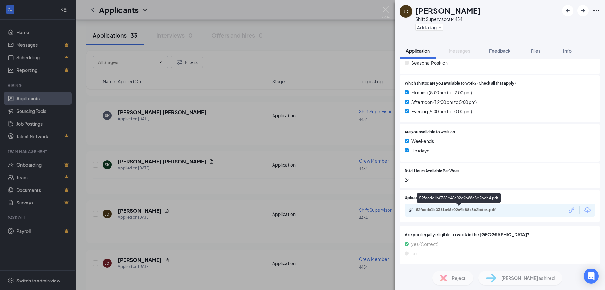 The image size is (605, 290). Describe the element at coordinates (583, 11) in the screenshot. I see `button: ArrowRight` at that location.